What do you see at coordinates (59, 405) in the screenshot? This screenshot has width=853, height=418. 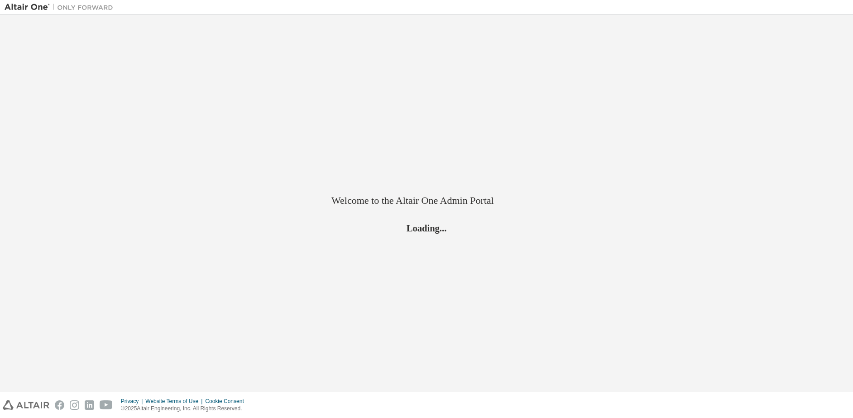 I see `img: facebook.svg` at bounding box center [59, 405].